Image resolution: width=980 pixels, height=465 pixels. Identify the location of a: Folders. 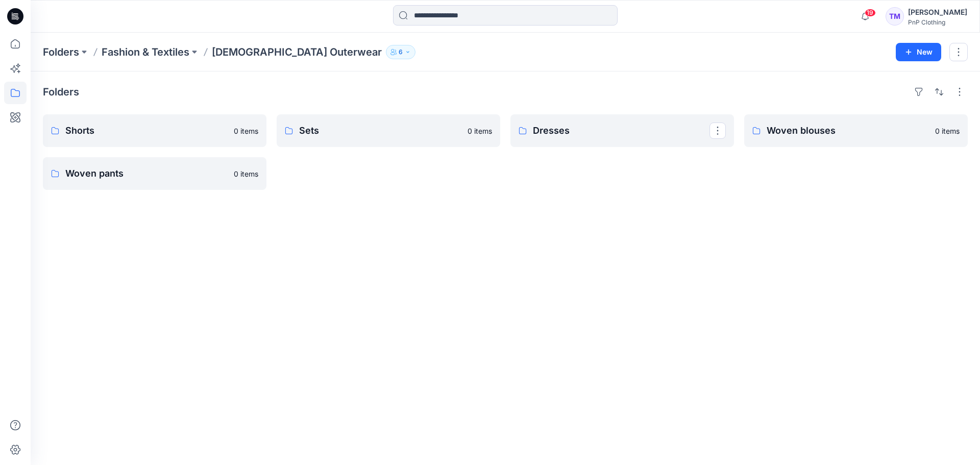
(61, 52).